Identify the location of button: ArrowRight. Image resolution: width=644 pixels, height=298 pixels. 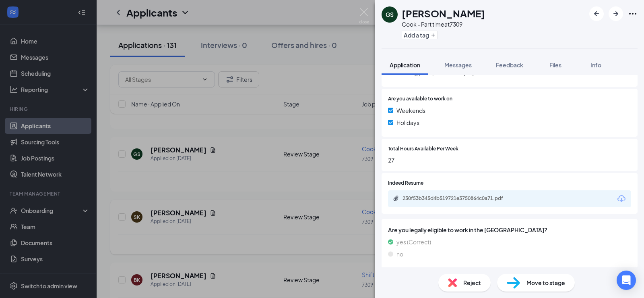
(616, 14).